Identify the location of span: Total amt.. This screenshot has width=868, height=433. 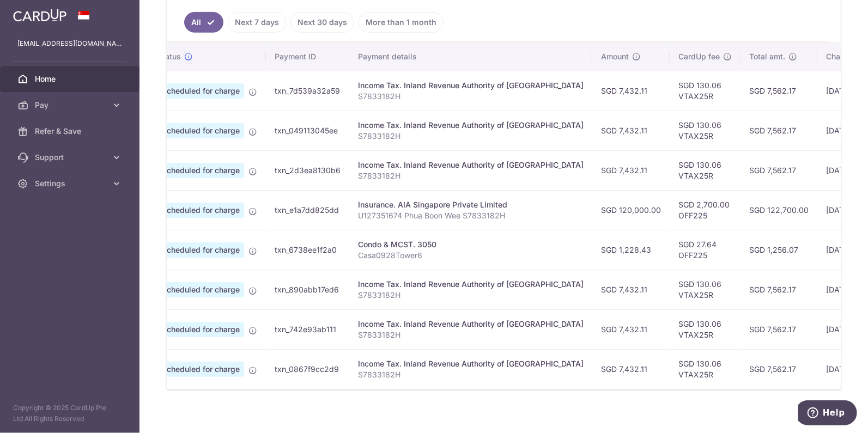
(767, 56).